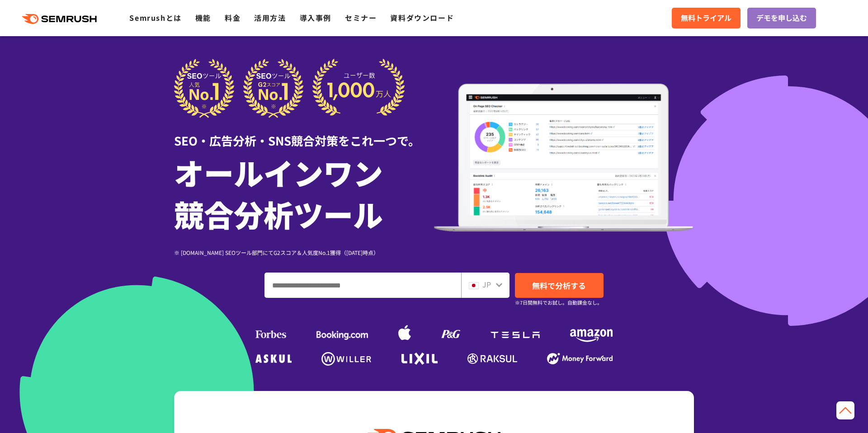 The width and height of the screenshot is (868, 433). I want to click on span: JP, so click(487, 284).